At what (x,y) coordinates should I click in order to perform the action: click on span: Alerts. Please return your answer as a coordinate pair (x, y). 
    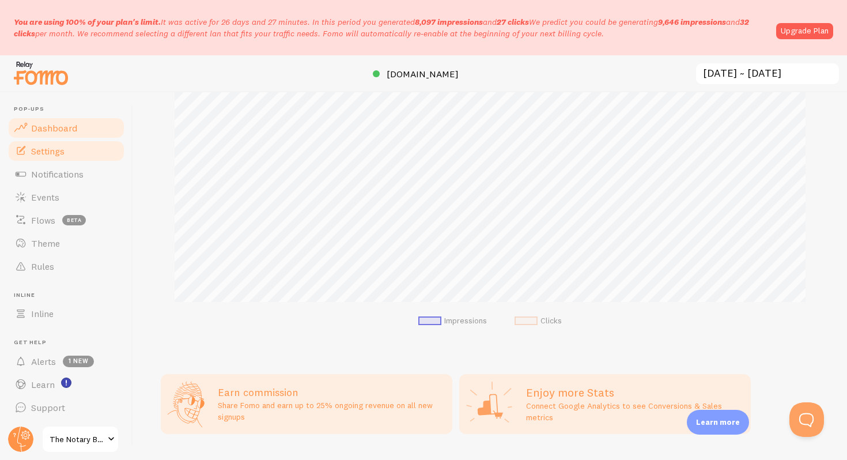
    Looking at the image, I should click on (43, 361).